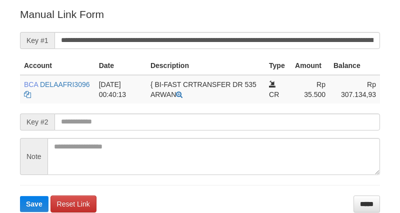  I want to click on span: Reset Link, so click(73, 204).